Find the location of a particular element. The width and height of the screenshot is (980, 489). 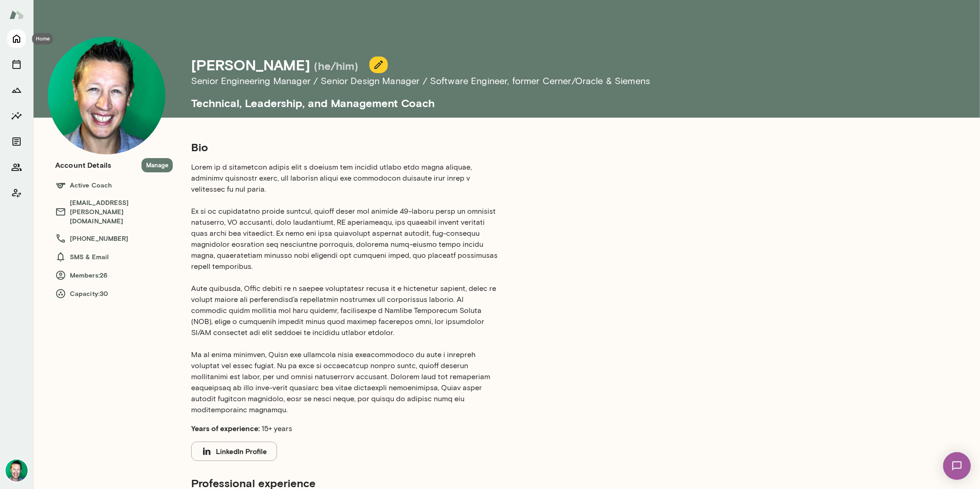

p: 15+ years is located at coordinates (345, 428).